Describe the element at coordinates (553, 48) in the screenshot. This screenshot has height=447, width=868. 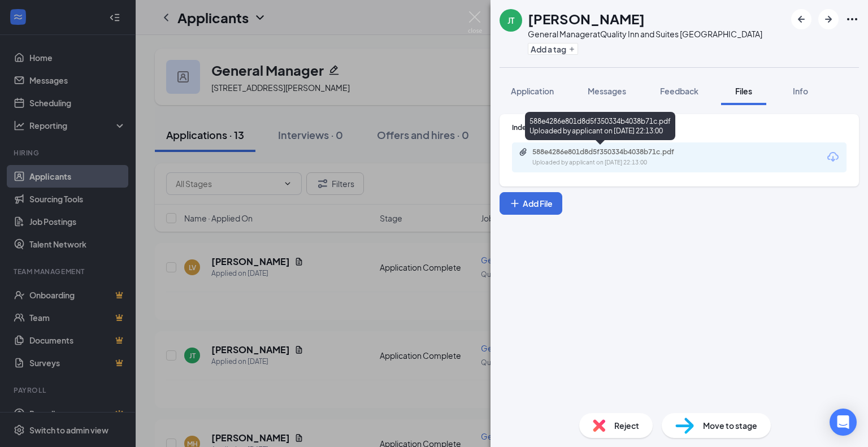
I see `button: PlusAdd a tag` at that location.